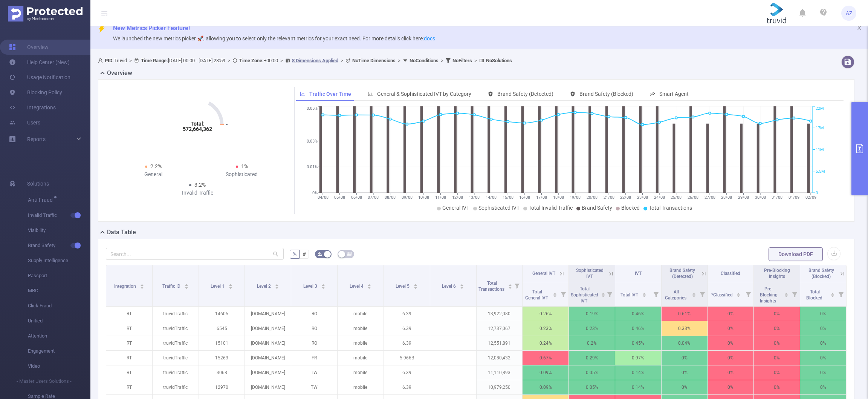  I want to click on p: mobile, so click(361, 328).